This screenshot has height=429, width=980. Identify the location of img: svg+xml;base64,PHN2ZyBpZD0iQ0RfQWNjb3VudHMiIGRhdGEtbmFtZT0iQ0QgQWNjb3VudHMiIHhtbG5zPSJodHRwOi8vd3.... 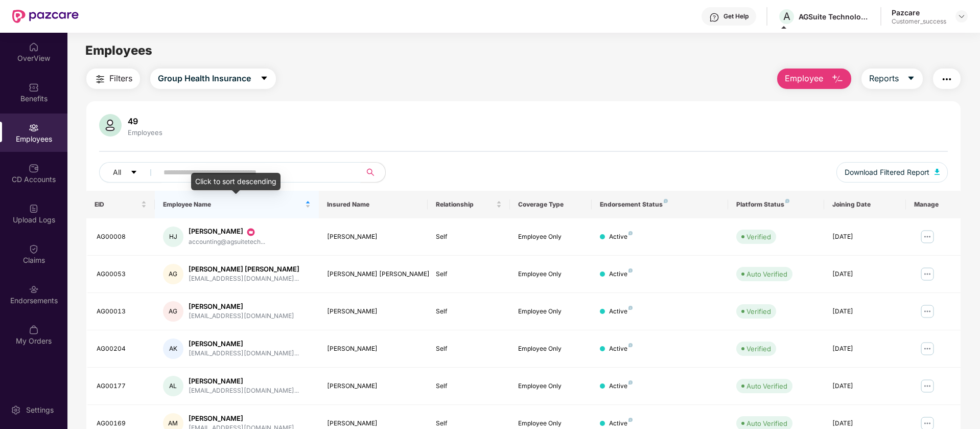
(34, 168).